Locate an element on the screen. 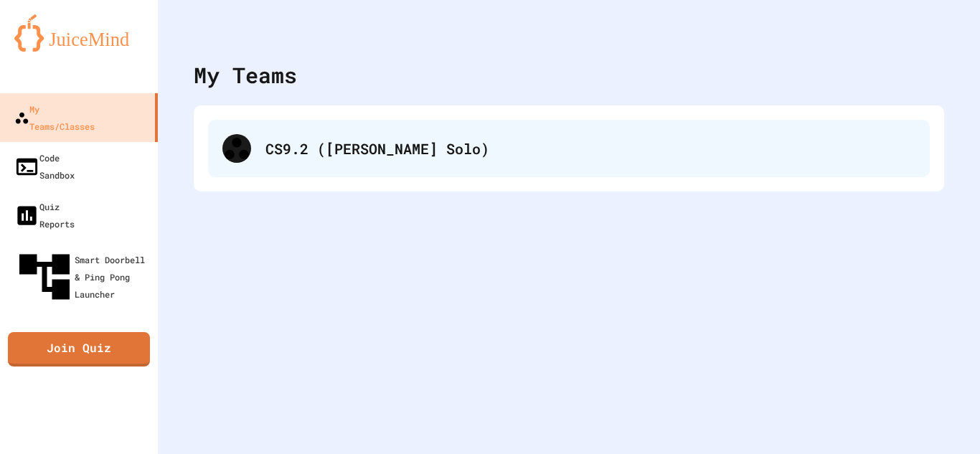 Image resolution: width=980 pixels, height=454 pixels. div: My Teams is located at coordinates (245, 75).